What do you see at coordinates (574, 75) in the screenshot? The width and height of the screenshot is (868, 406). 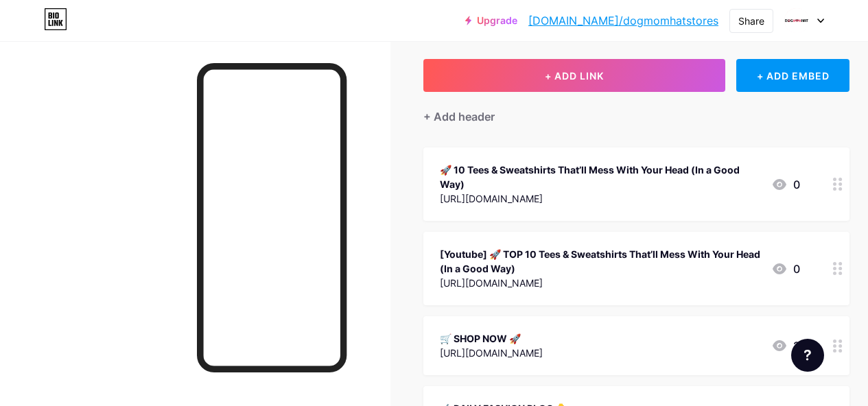 I see `span: + ADD LINK` at bounding box center [574, 75].